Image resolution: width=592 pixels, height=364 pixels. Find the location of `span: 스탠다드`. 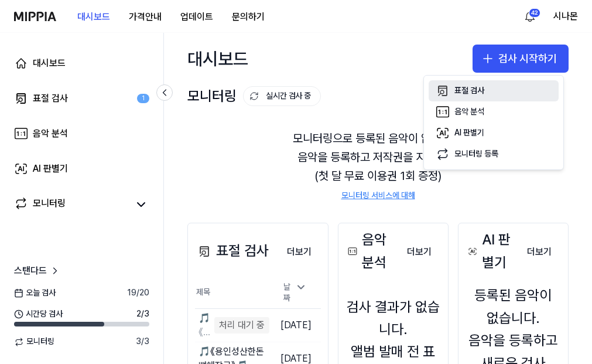

span: 스탠다드 is located at coordinates (31, 270).